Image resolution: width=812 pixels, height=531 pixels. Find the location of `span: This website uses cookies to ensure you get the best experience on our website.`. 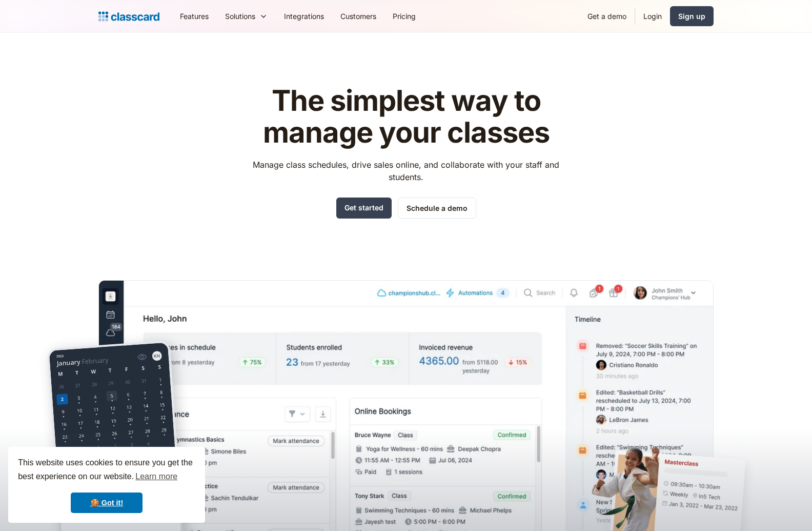

span: This website uses cookies to ensure you get the best experience on our website. is located at coordinates (107, 470).